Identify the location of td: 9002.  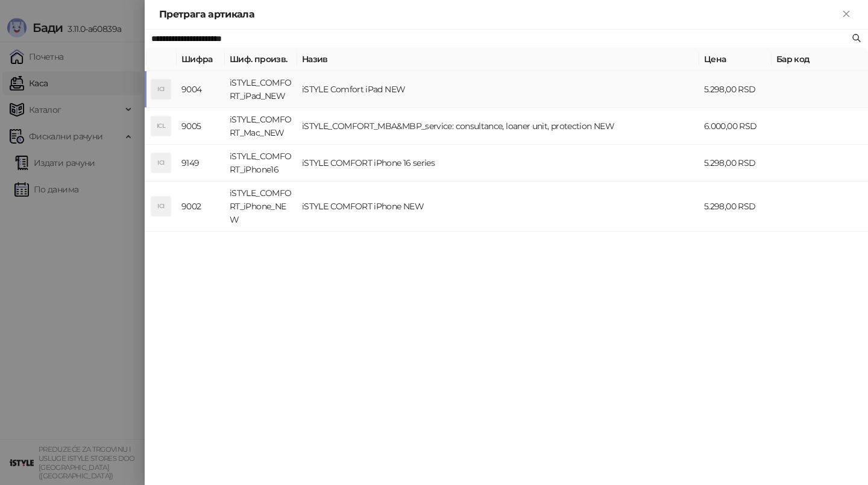
(201, 206).